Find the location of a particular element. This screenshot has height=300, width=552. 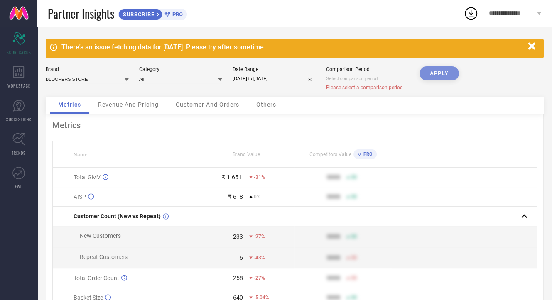

span: Metrics is located at coordinates (69, 105).